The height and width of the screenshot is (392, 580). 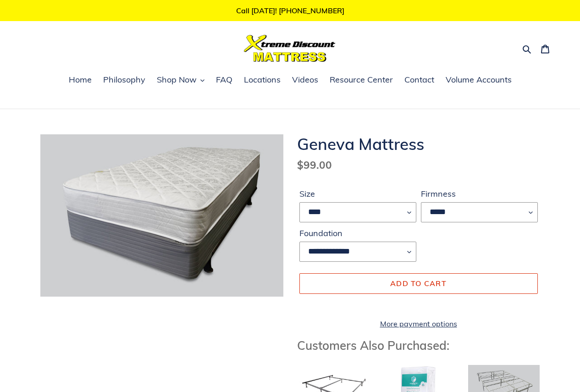 What do you see at coordinates (290, 49) in the screenshot?
I see `img: Xtreme Discount Mattress` at bounding box center [290, 49].